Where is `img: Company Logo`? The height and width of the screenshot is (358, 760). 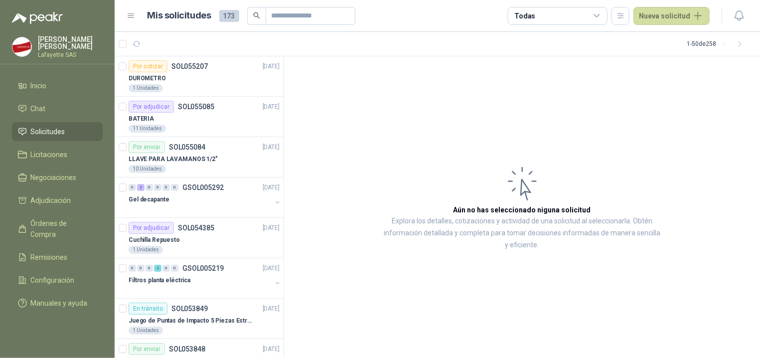
img: Company Logo is located at coordinates (22, 47).